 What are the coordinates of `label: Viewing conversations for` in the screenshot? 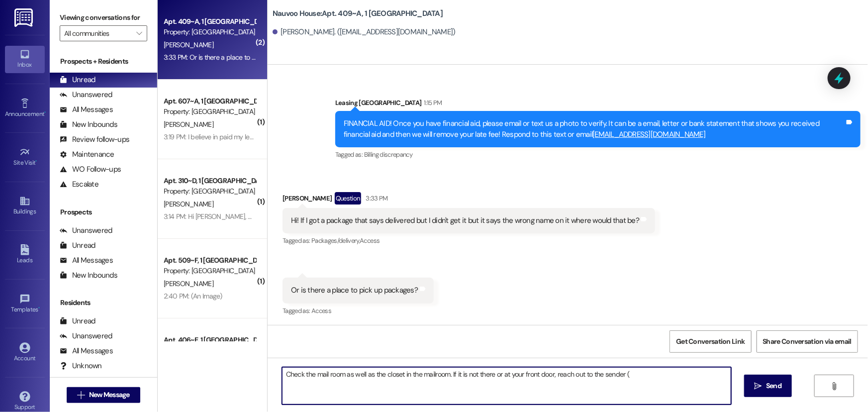 It's located at (104, 17).